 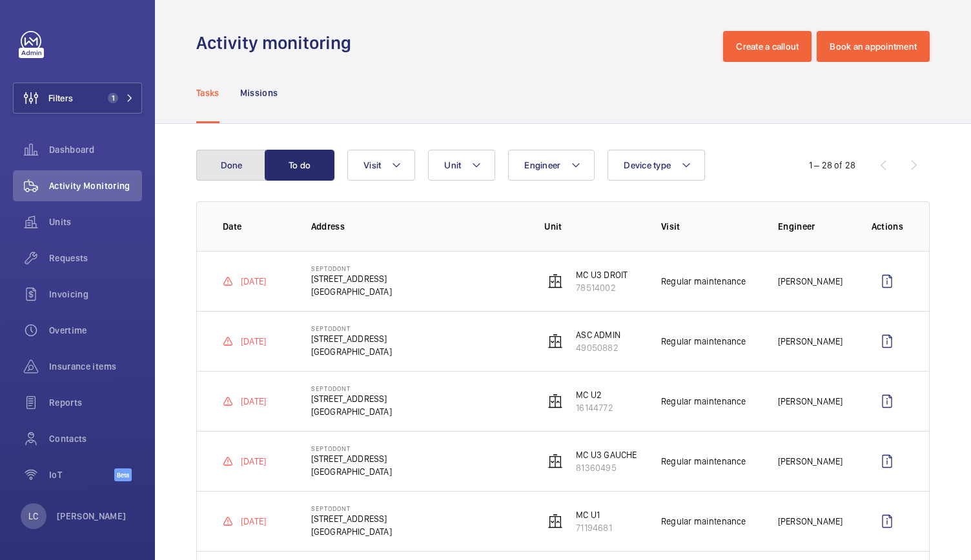 What do you see at coordinates (832, 165) in the screenshot?
I see `div: 1 – 28 of 28` at bounding box center [832, 165].